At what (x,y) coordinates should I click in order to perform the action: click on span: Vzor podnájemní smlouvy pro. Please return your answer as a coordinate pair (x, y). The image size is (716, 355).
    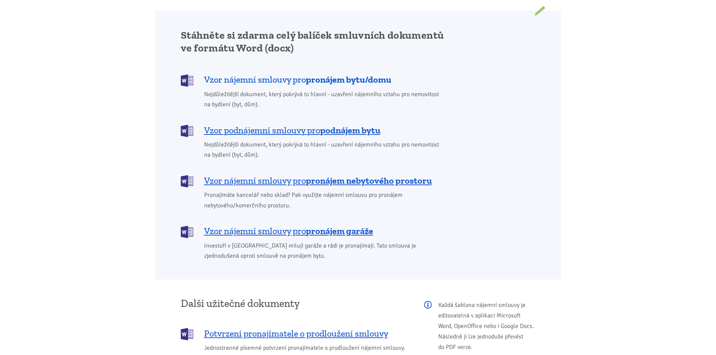
    Looking at the image, I should click on (292, 130).